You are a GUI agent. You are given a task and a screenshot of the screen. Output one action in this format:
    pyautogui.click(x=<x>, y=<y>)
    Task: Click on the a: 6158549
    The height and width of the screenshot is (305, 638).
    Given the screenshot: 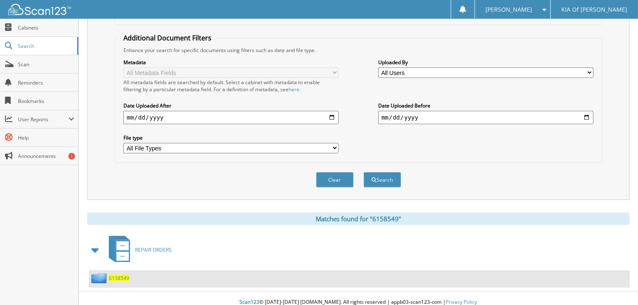 What is the action you would take?
    pyautogui.click(x=119, y=278)
    